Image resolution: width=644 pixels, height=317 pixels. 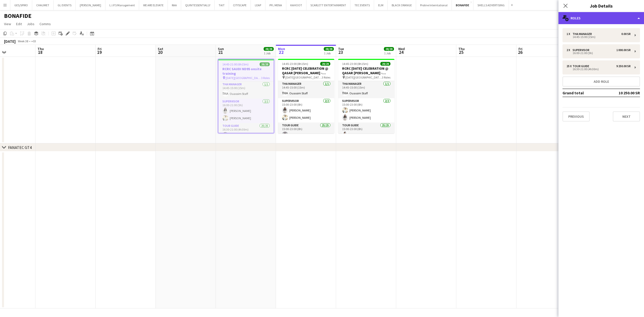 I want to click on span: Sun, so click(x=221, y=49).